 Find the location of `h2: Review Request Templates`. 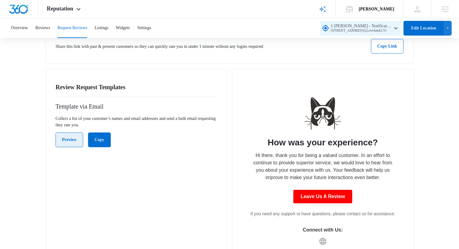

h2: Review Request Templates is located at coordinates (136, 87).